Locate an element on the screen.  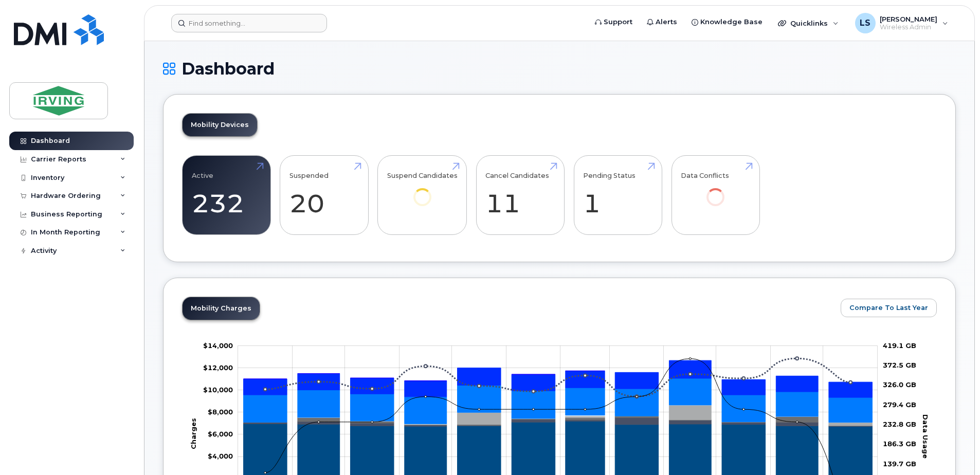
a: Cancel Candidates 11 is located at coordinates (520, 196).